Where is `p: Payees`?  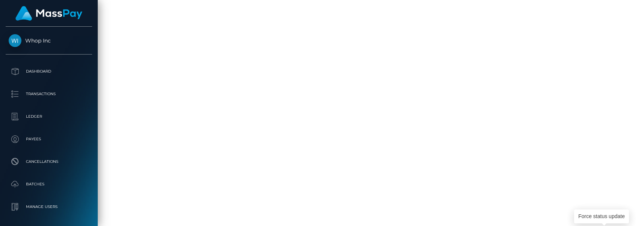
p: Payees is located at coordinates (49, 138).